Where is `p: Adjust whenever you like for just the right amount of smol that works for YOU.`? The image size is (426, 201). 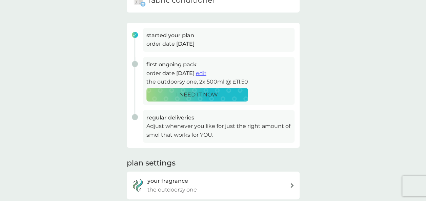
p: Adjust whenever you like for just the right amount of smol that works for YOU. is located at coordinates (218, 130).